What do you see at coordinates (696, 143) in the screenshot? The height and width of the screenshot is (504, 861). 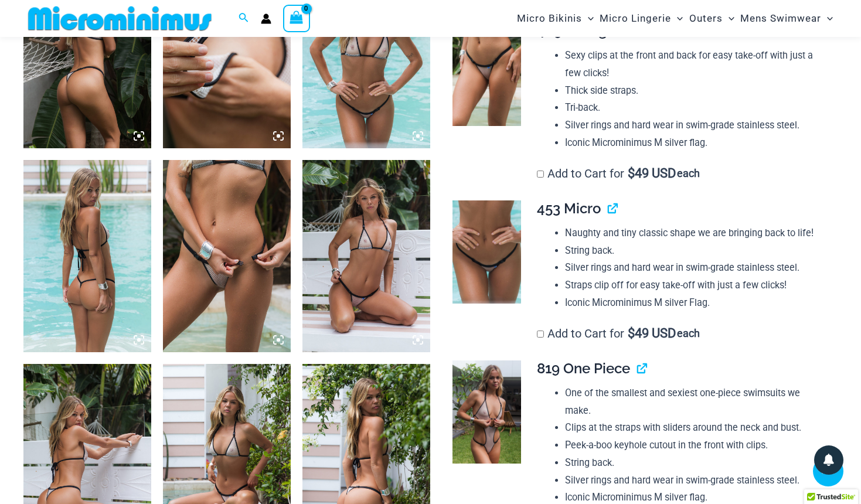 I see `li: Iconic Microminimus M silver flag.` at bounding box center [696, 143].